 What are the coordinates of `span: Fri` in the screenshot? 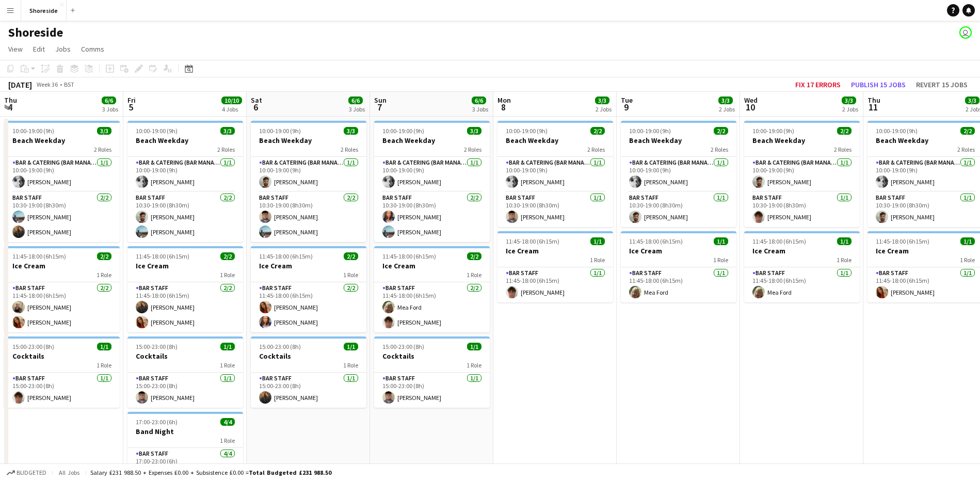 It's located at (132, 100).